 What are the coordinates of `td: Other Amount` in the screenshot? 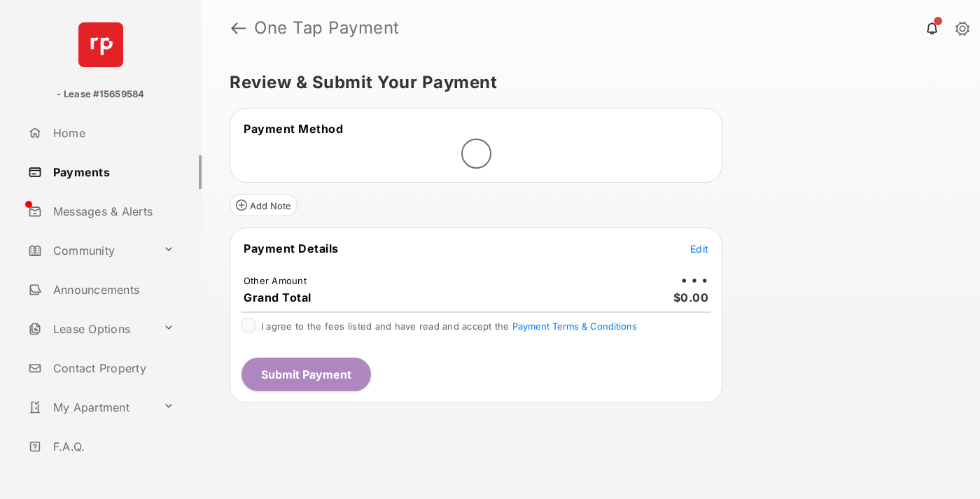 It's located at (275, 281).